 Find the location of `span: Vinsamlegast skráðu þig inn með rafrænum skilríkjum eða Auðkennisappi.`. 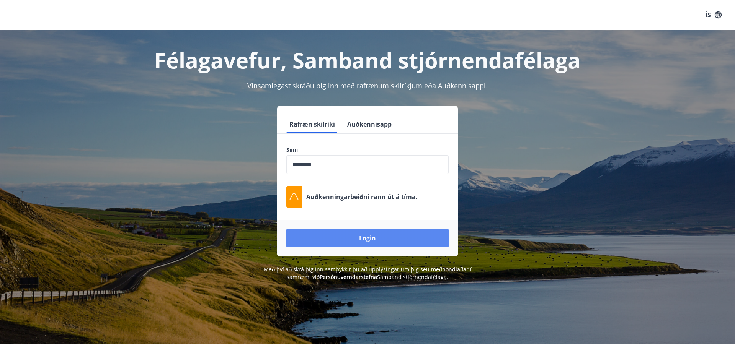

span: Vinsamlegast skráðu þig inn með rafrænum skilríkjum eða Auðkennisappi. is located at coordinates (367, 86).